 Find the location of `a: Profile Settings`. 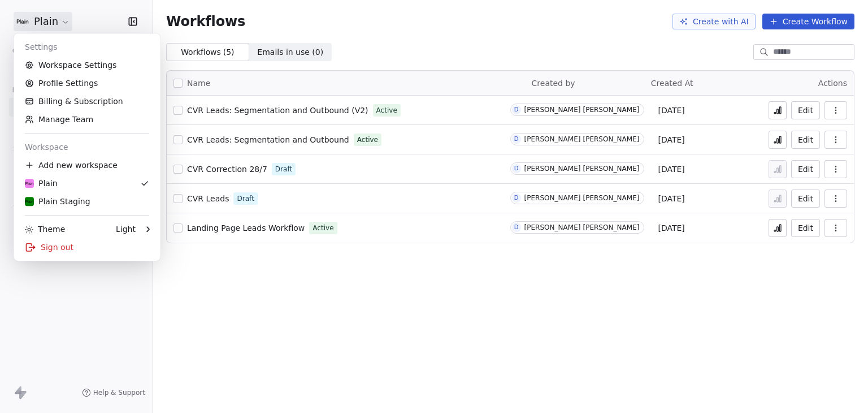

a: Profile Settings is located at coordinates (87, 83).